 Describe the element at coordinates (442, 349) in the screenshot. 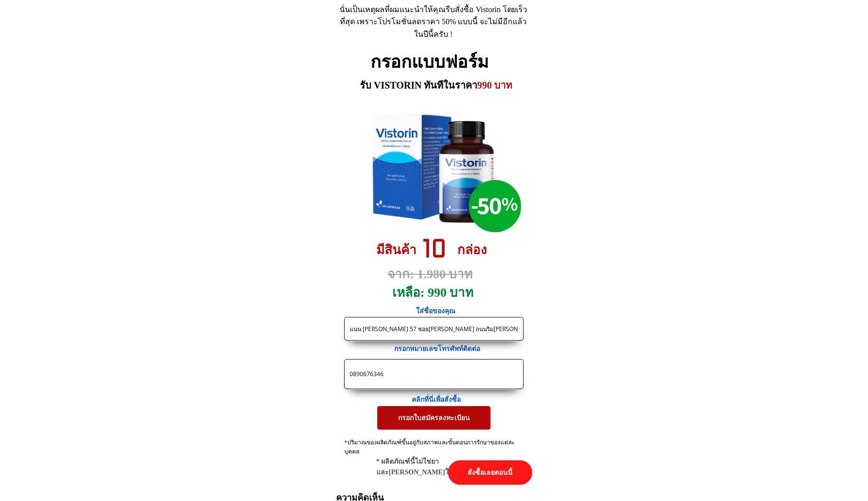

I see `h3: กรอกหมายเลขโทรศัพท์ติดต่อ` at that location.